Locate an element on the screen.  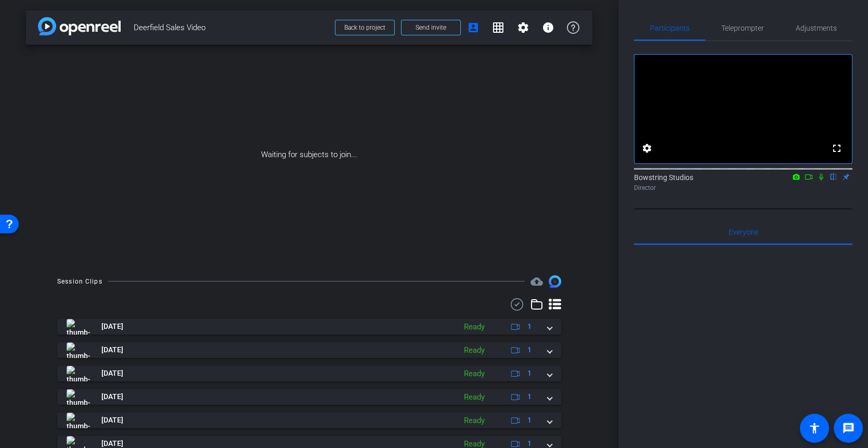
span: Deerfield Sales Video is located at coordinates (231, 27).